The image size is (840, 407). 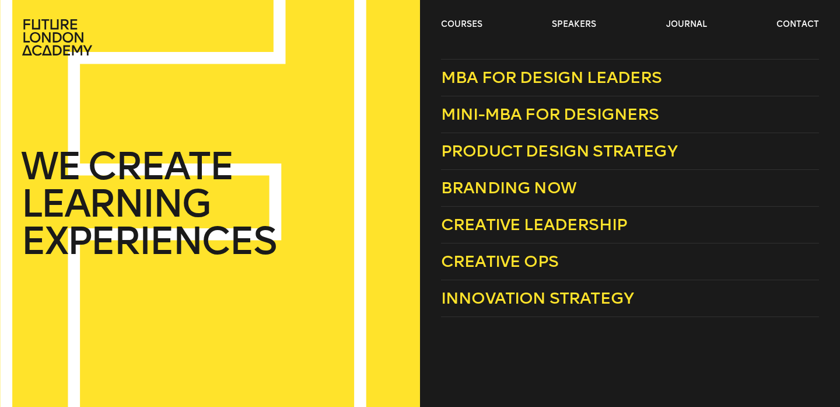 I want to click on span: Creative Leadership, so click(x=534, y=224).